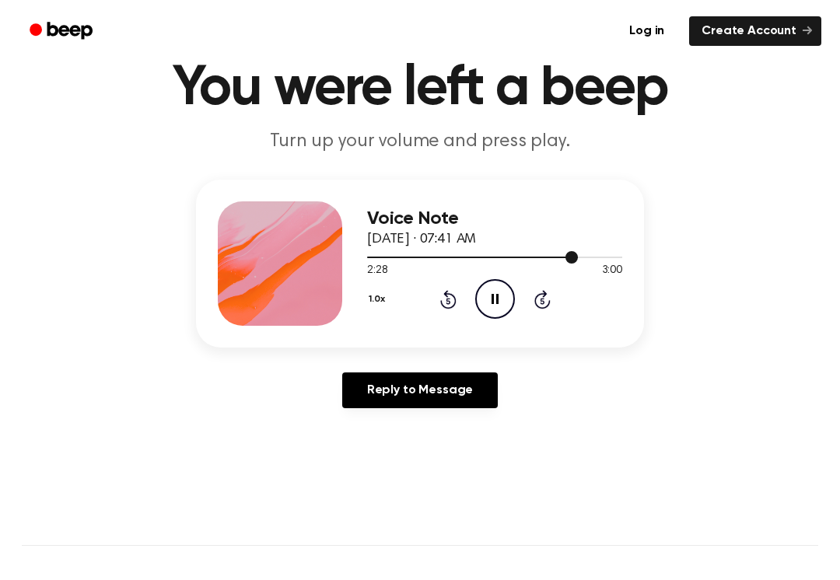 The image size is (840, 580). I want to click on span: 3:00, so click(612, 271).